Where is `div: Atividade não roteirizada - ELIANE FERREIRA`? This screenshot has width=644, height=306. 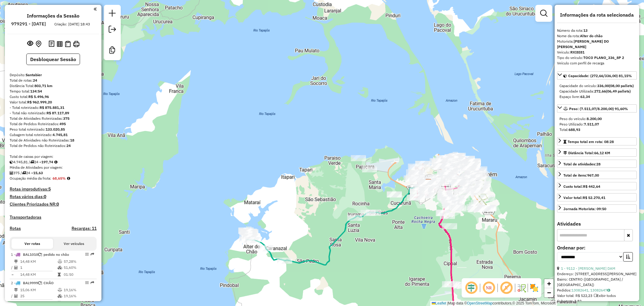
div: Atividade não roteirizada - ELIANE FERREIRA is located at coordinates (358, 158).